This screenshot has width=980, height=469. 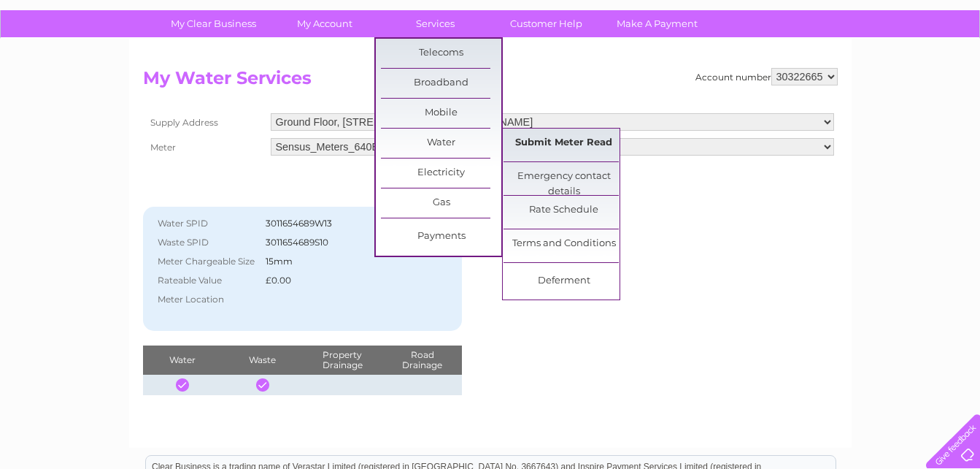 I want to click on a: Electricity, so click(x=441, y=173).